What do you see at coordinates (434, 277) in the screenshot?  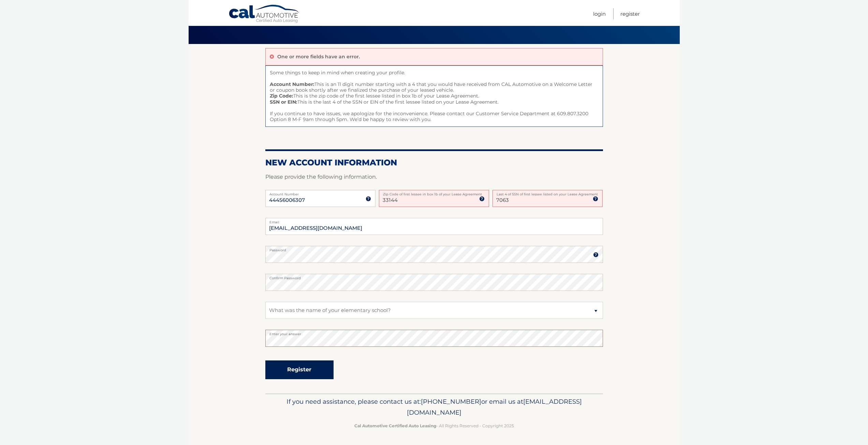 I see `label: Confirm Password` at bounding box center [434, 277].